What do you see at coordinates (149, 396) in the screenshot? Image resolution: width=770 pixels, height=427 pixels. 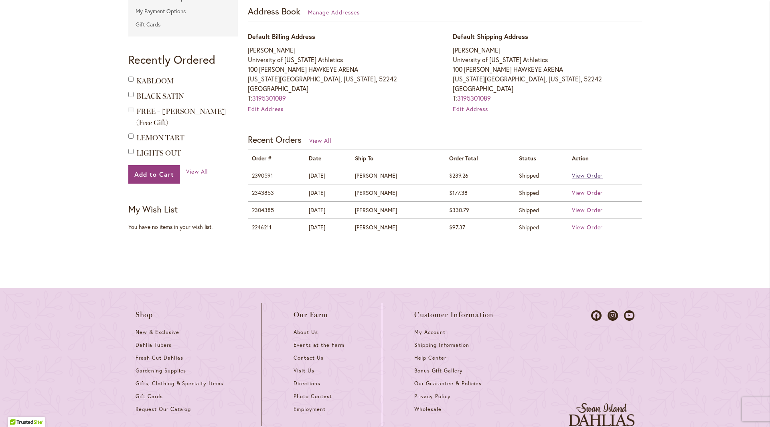 I see `span: Gift Cards` at bounding box center [149, 396].